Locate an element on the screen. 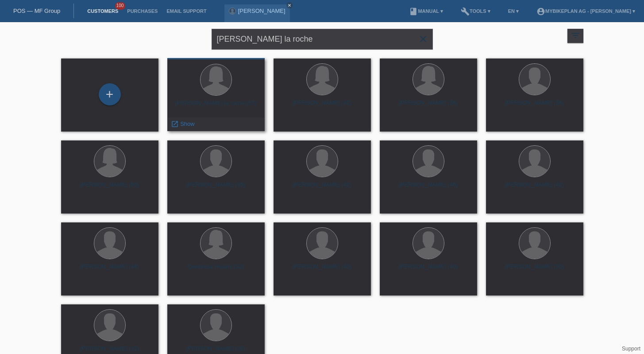  i: launch is located at coordinates (175, 124).